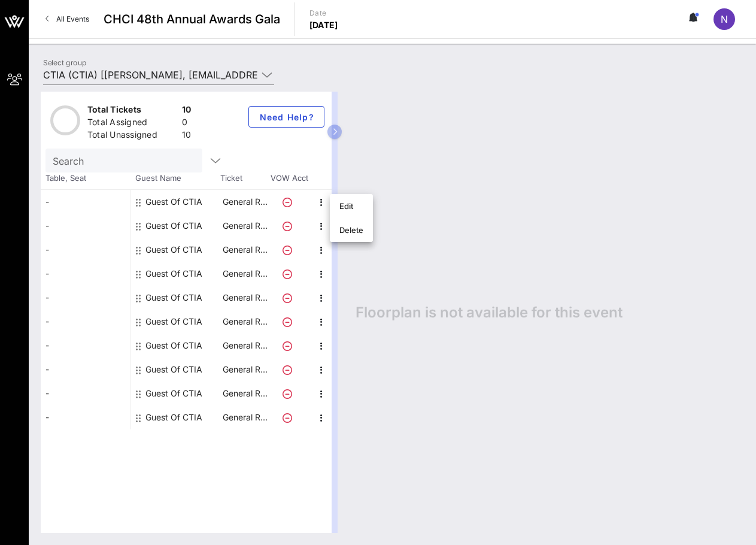 The height and width of the screenshot is (545, 756). Describe the element at coordinates (133, 111) in the screenshot. I see `div: Total Tickets` at that location.